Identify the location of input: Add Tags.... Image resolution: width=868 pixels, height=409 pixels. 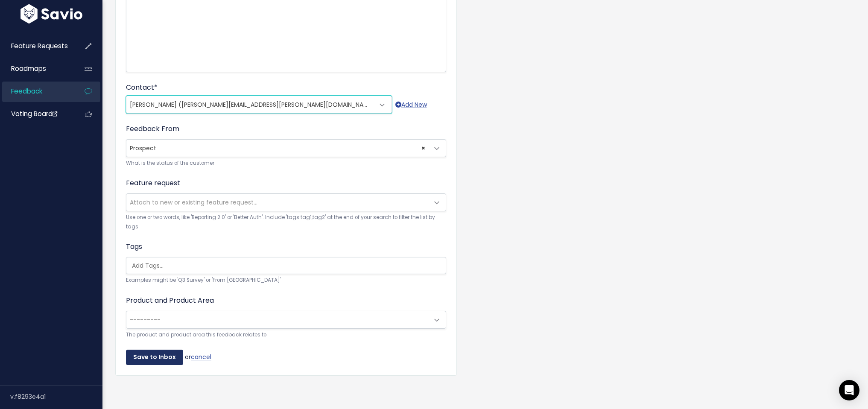
(288, 266).